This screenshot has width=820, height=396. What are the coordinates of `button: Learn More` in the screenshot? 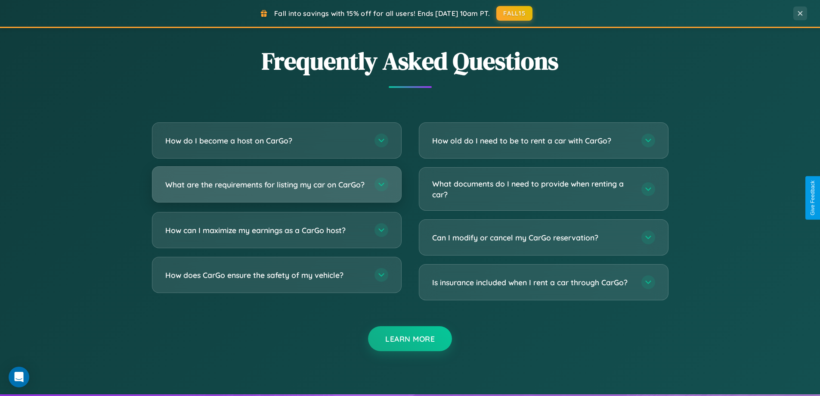 It's located at (410, 338).